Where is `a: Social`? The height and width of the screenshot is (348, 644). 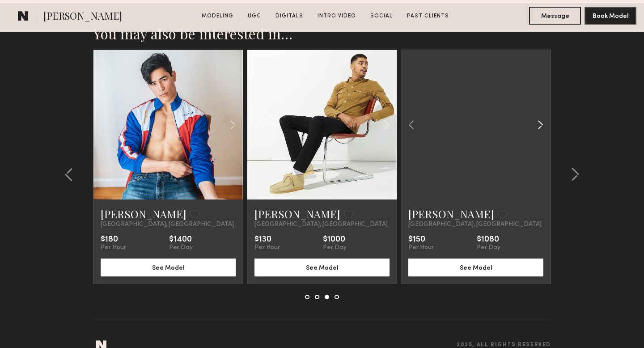
a: Social is located at coordinates (381, 16).